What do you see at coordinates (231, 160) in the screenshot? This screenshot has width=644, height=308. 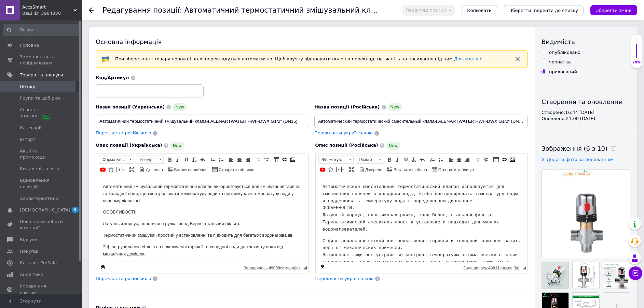 I see `a: По лівому краю` at bounding box center [231, 160].